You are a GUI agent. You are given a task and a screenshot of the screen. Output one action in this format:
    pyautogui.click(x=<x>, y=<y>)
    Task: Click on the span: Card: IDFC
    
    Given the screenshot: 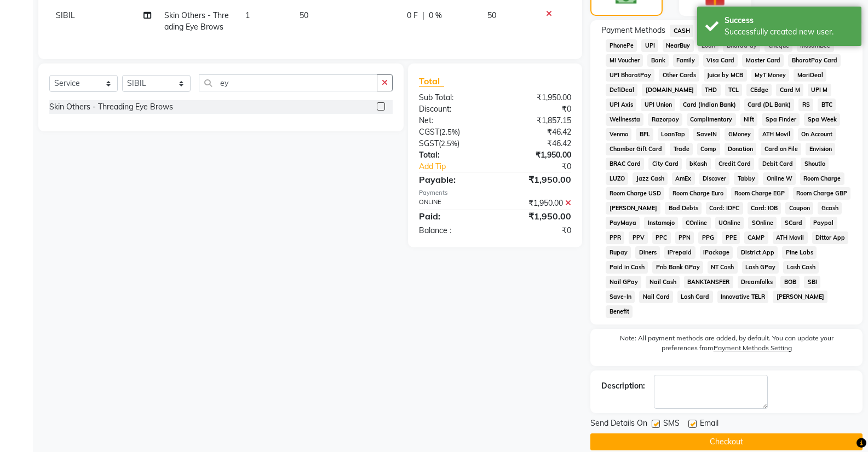 What is the action you would take?
    pyautogui.click(x=724, y=208)
    